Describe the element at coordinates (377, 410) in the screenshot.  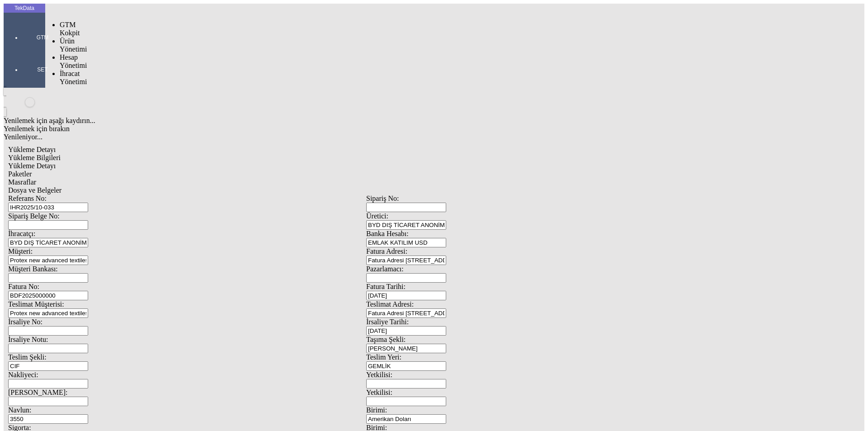
I see `span: Birimi:` at that location.